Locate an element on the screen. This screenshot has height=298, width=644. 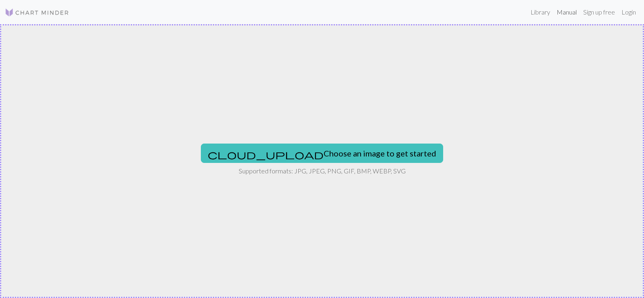
a: Sign up free is located at coordinates (599, 12).